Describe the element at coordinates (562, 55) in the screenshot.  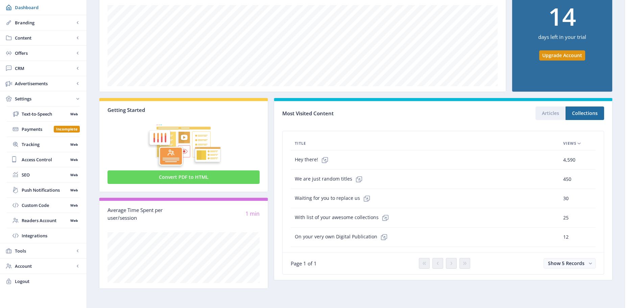
I see `button: Upgrade Account` at that location.